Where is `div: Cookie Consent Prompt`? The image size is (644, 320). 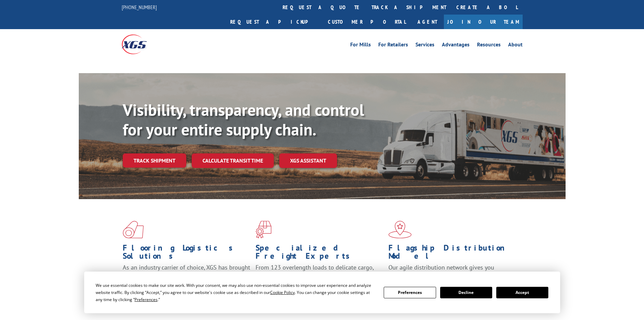
div: Cookie Consent Prompt is located at coordinates (322, 292).